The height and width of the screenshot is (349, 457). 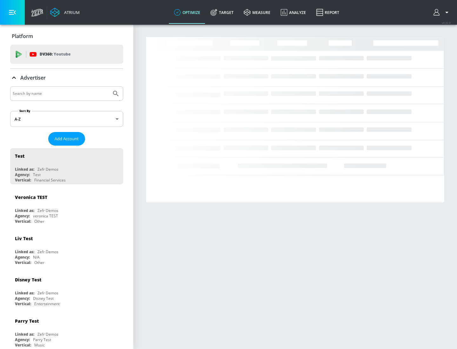 I want to click on div: Music, so click(x=39, y=345).